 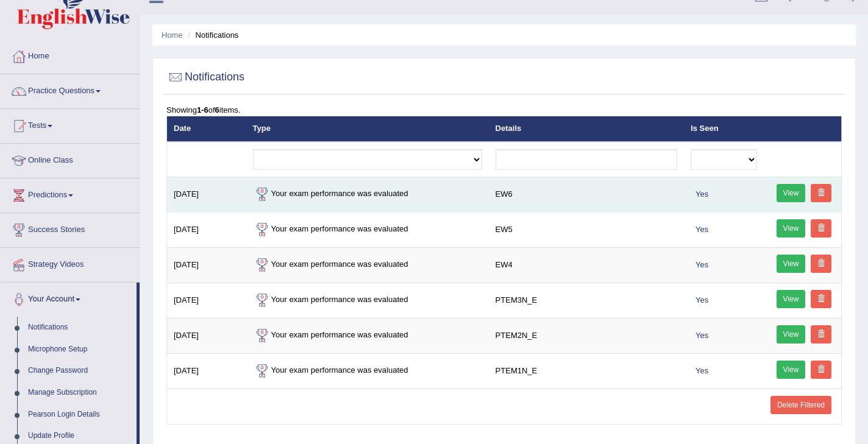 I want to click on b: 6, so click(x=217, y=110).